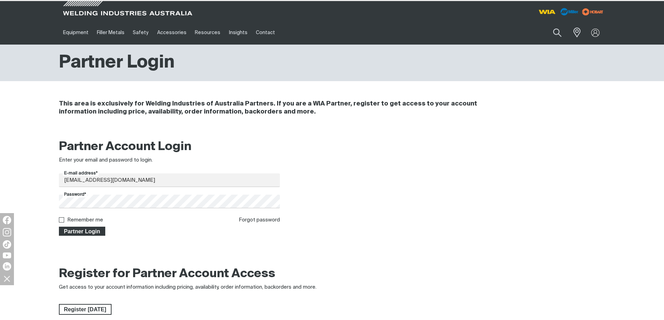 The width and height of the screenshot is (664, 320). Describe the element at coordinates (7, 256) in the screenshot. I see `img: YouTube` at that location.